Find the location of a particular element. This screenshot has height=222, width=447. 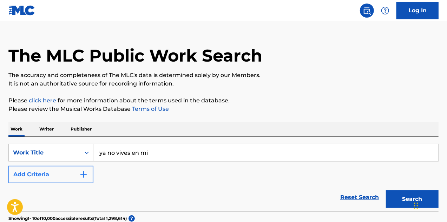

p: The accuracy and completeness of The MLC's data is determined solely by our Members. is located at coordinates (224, 75).